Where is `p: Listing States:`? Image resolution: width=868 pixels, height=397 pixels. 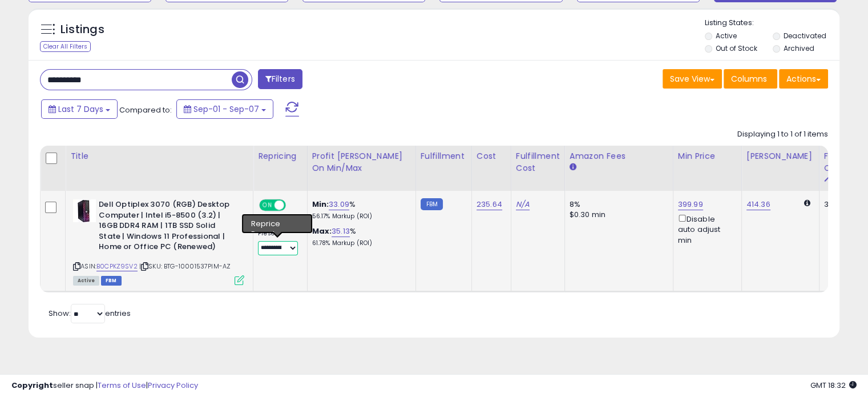
p: Listing States: is located at coordinates (772, 23).